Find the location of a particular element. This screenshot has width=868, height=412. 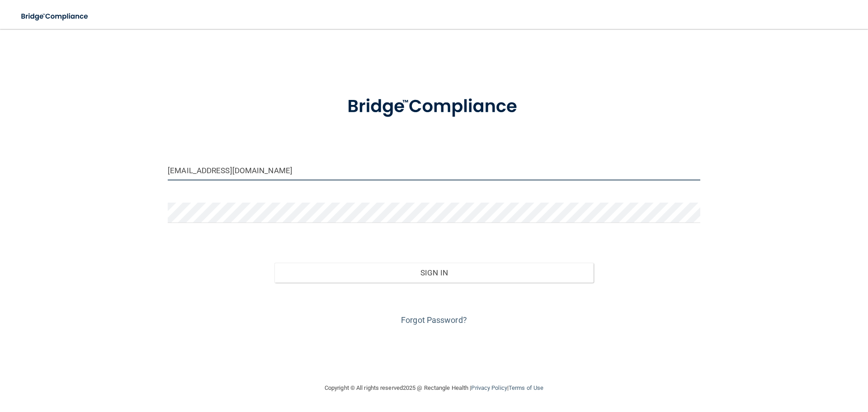

a: Privacy Policy is located at coordinates (489, 387).